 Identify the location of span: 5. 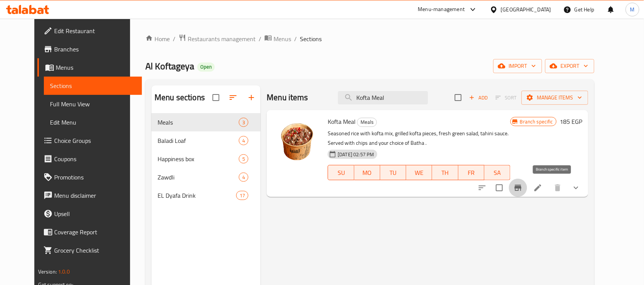
(243, 159).